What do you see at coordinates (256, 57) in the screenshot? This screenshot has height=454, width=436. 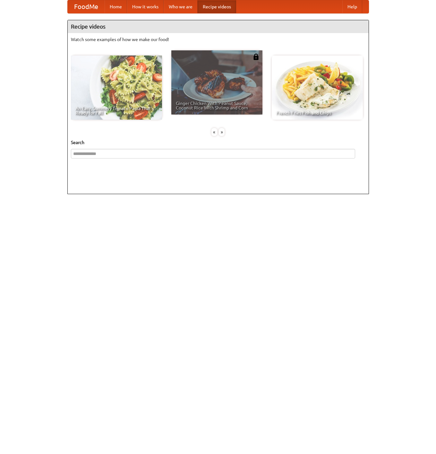 I see `img: 483408.png` at bounding box center [256, 57].